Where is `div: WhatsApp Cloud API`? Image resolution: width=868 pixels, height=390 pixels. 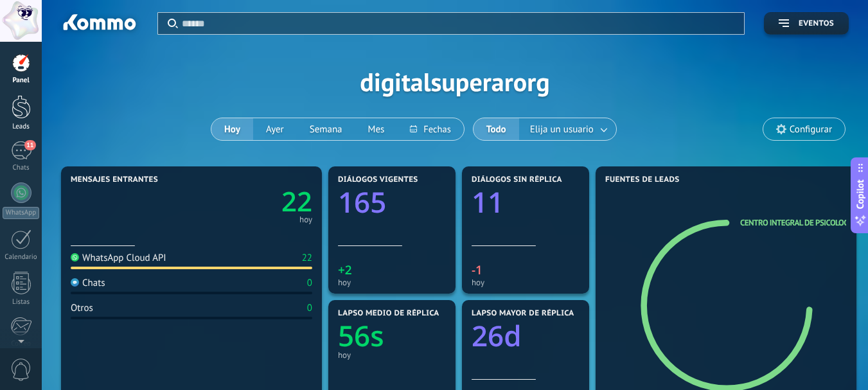 div: WhatsApp Cloud API is located at coordinates (118, 258).